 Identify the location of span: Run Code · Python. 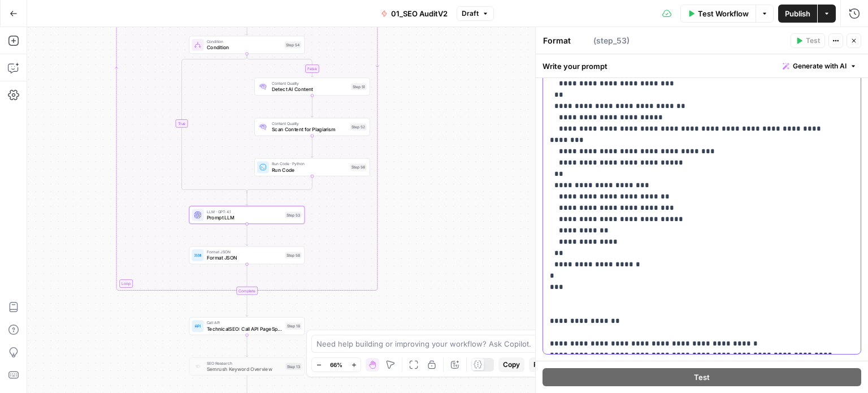
(309, 163).